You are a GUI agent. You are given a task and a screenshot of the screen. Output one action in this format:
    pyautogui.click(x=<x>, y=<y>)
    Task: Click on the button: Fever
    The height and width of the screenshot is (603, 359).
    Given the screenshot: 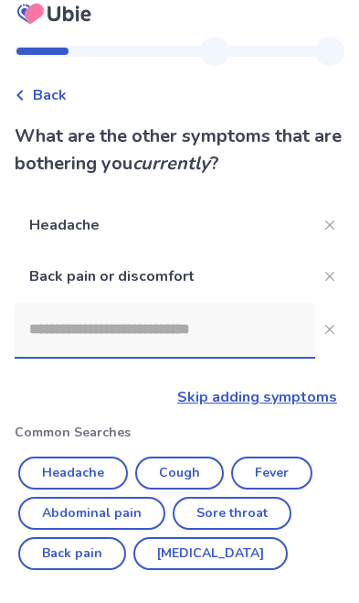 What is the action you would take?
    pyautogui.click(x=272, y=473)
    